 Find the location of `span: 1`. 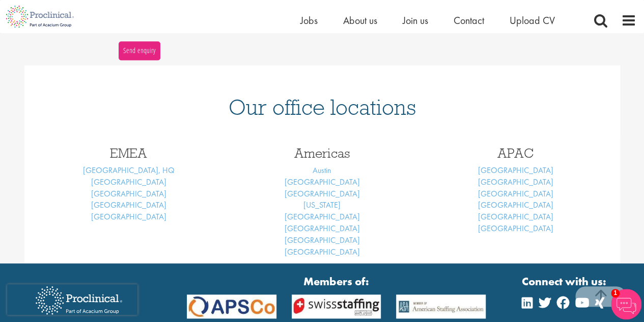

span: 1 is located at coordinates (615, 292).